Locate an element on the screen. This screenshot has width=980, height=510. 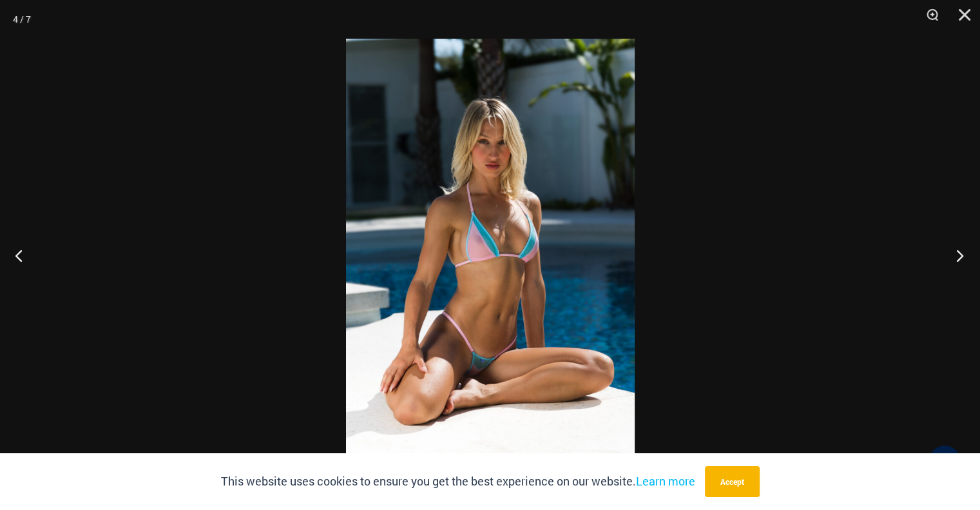
a: Learn more is located at coordinates (666, 481).